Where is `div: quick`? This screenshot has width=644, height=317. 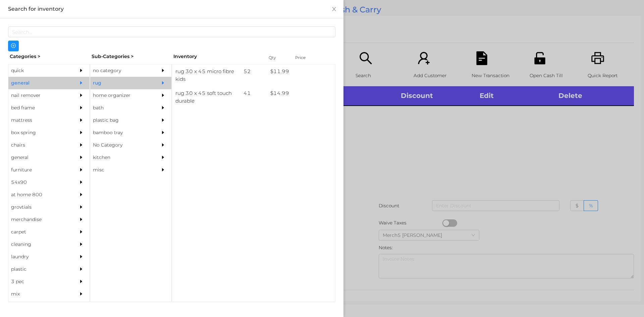 div: quick is located at coordinates (39, 70).